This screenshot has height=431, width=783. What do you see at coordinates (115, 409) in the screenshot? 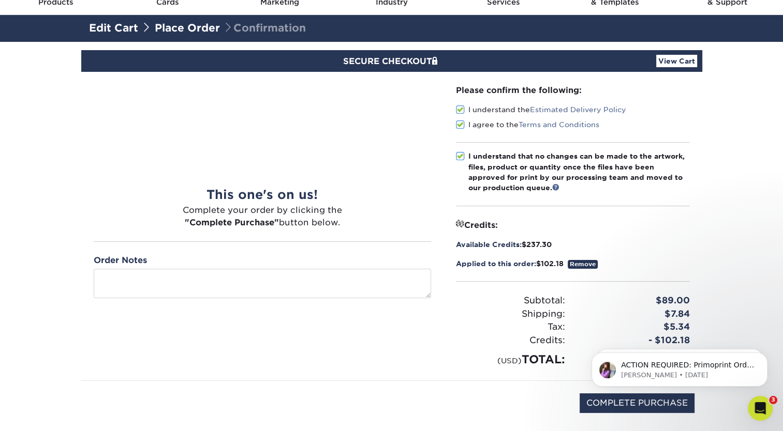
I see `img: DigiCert Secured Site Seal` at bounding box center [115, 409].